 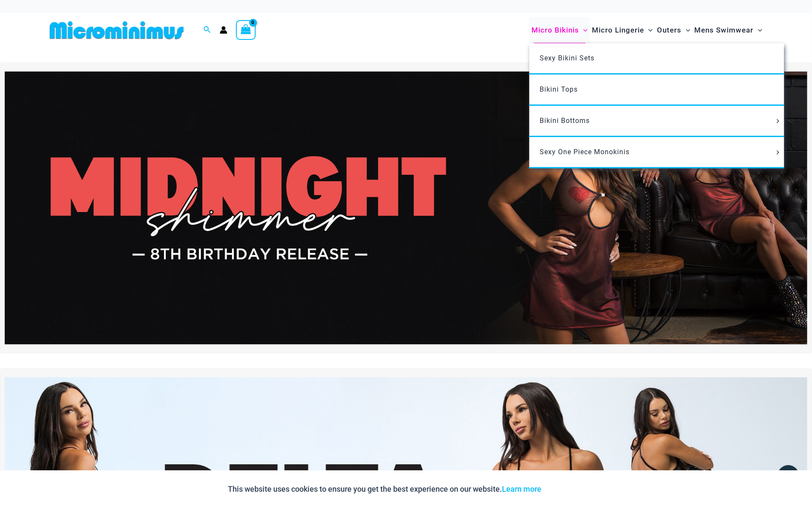 I want to click on a: Micro BikinisMenu ToggleMenu Toggle, so click(x=559, y=30).